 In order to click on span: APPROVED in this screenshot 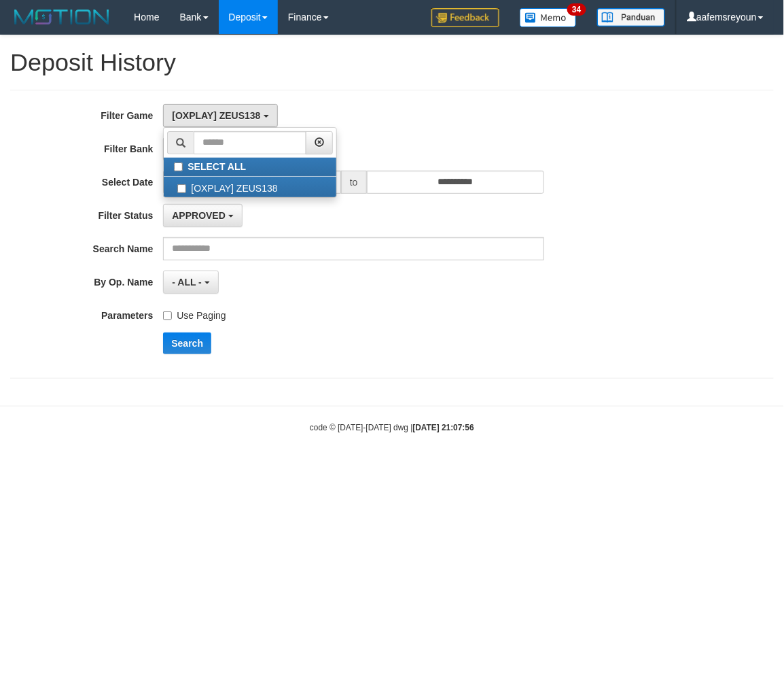, I will do `click(198, 215)`.